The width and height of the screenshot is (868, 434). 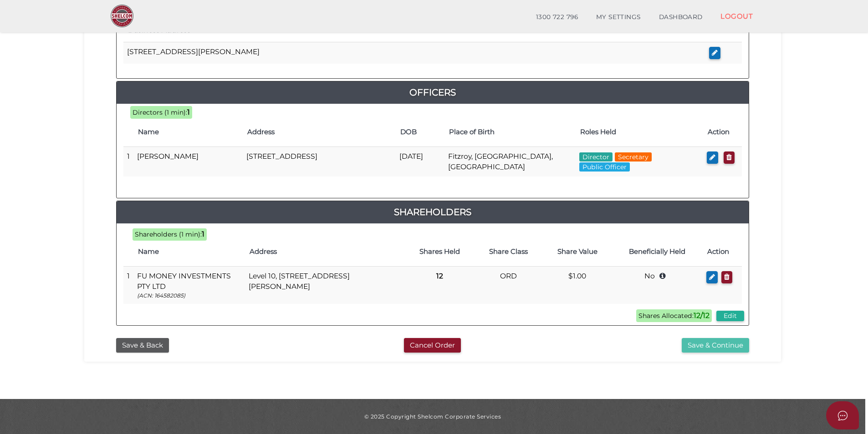 What do you see at coordinates (189, 296) in the screenshot?
I see `p: (ACN: 164582085)` at bounding box center [189, 296].